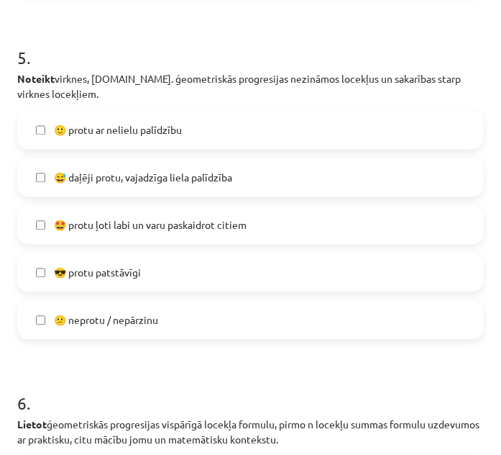  What do you see at coordinates (250, 432) in the screenshot?
I see `p: ģeometriskās progresijas vispārīgā locekļa formulu, pirmo n locekļu summas formulu uzdevumos ar p...` at bounding box center [250, 432].